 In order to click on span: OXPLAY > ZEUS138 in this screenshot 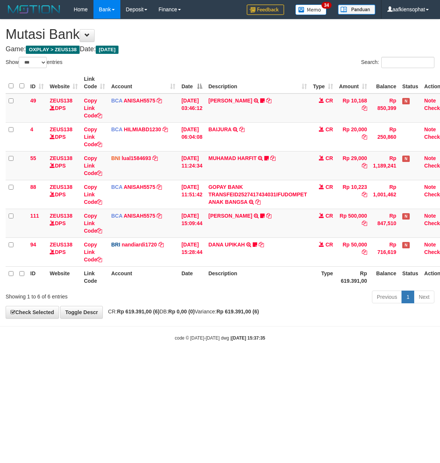, I will do `click(53, 50)`.